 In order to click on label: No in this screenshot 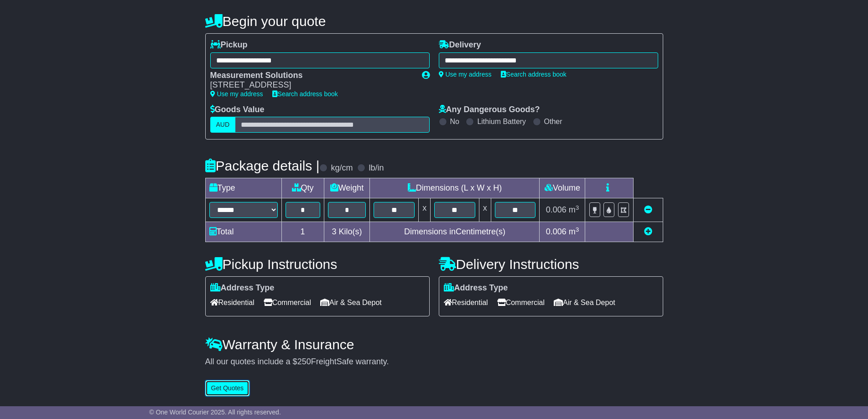, I will do `click(454, 121)`.